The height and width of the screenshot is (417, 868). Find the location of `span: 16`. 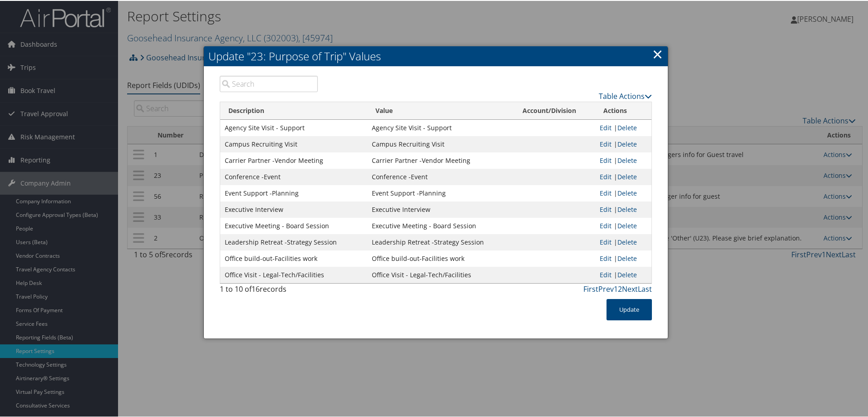

span: 16 is located at coordinates (255, 289).